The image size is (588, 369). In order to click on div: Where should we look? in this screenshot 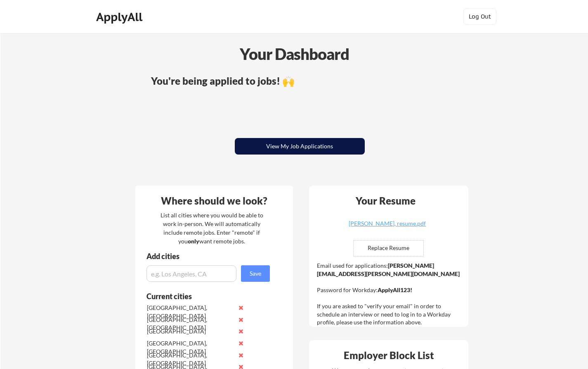, I will do `click(214, 201)`.